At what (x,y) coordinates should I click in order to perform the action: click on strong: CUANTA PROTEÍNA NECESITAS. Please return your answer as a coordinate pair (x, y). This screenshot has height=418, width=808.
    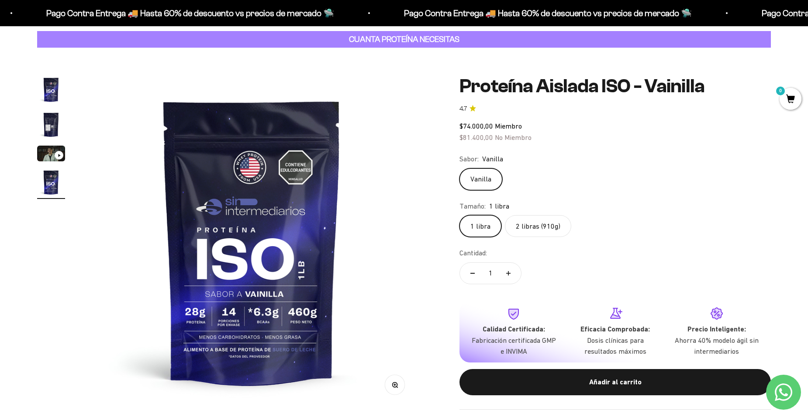
    Looking at the image, I should click on (404, 39).